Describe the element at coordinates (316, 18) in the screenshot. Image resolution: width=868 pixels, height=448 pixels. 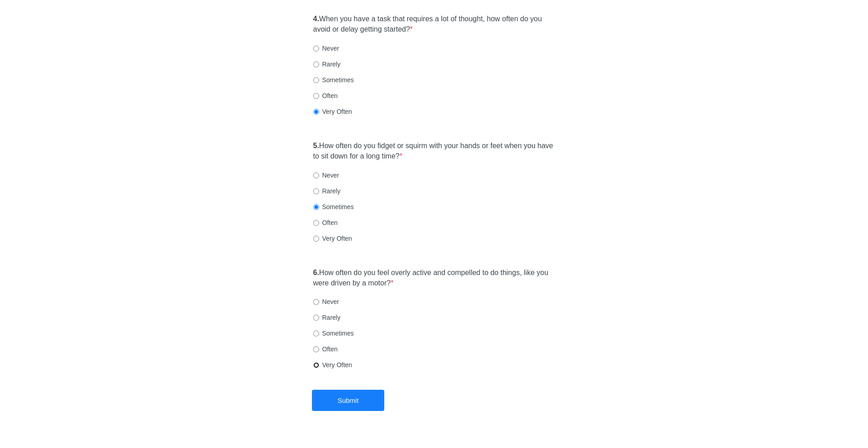
I see `strong: 4.` at that location.